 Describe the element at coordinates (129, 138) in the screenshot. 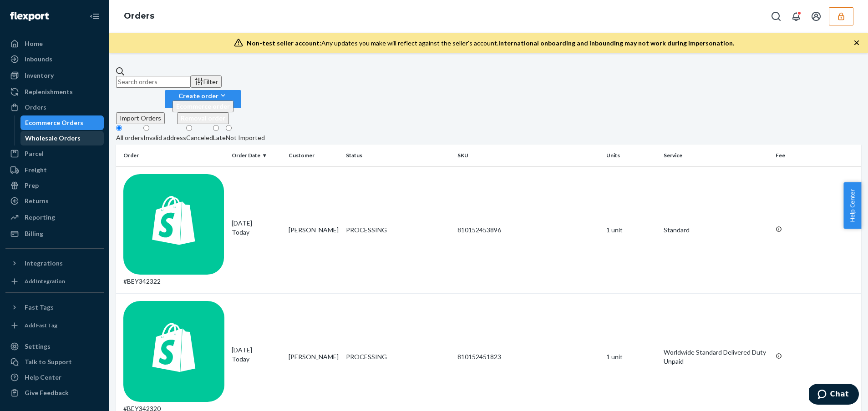

I see `div: All orders` at that location.